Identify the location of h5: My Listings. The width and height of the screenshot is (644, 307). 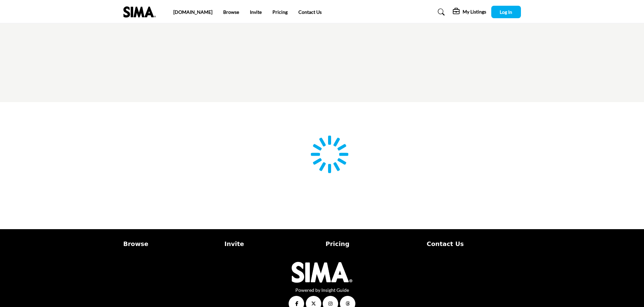
(474, 12).